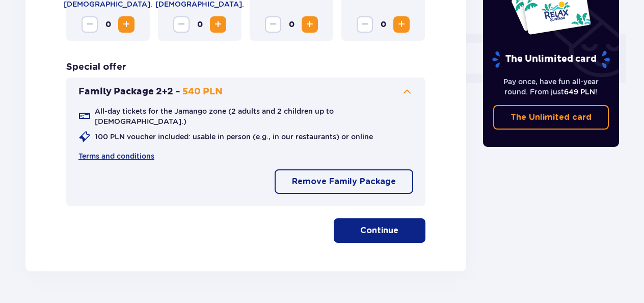 The width and height of the screenshot is (644, 303). Describe the element at coordinates (202, 92) in the screenshot. I see `p: 540 PLN` at that location.